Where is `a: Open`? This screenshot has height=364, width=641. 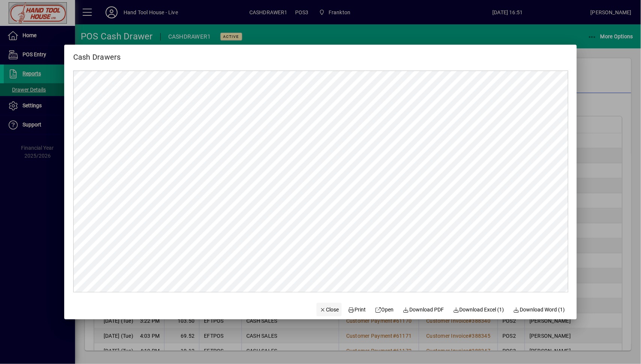
a: Open is located at coordinates (384, 310).